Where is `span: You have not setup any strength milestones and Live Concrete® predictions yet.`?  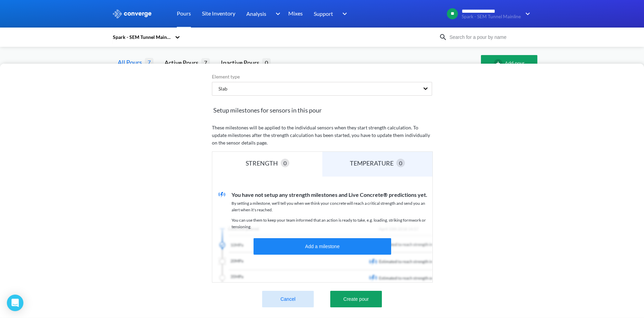
span: You have not setup any strength milestones and Live Concrete® predictions yet. is located at coordinates (329, 194).